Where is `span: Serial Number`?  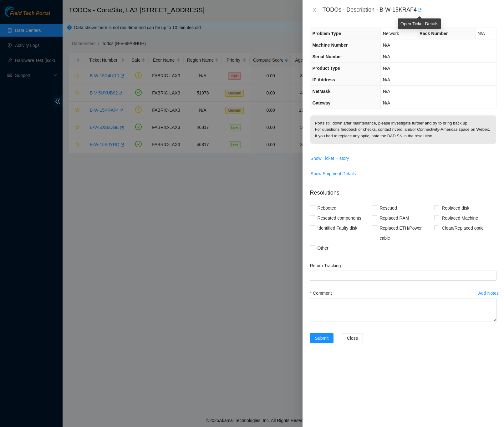
span: Serial Number is located at coordinates (327, 57).